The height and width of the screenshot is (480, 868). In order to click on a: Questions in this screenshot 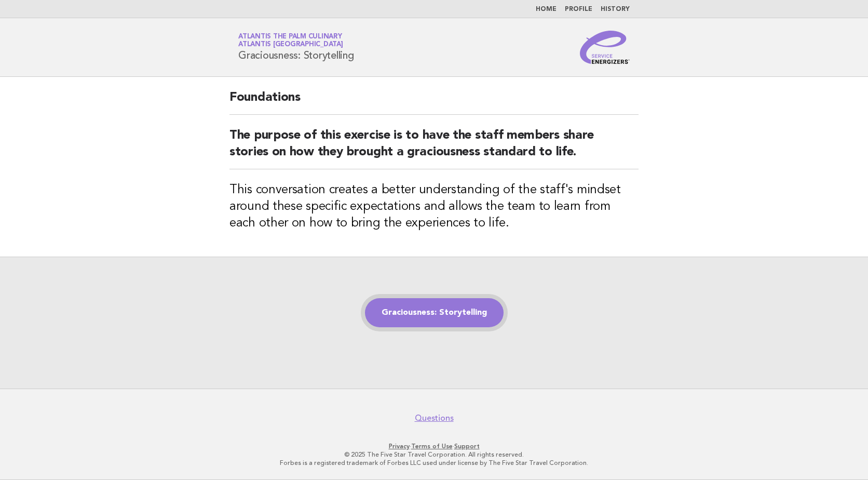, I will do `click(434, 418)`.